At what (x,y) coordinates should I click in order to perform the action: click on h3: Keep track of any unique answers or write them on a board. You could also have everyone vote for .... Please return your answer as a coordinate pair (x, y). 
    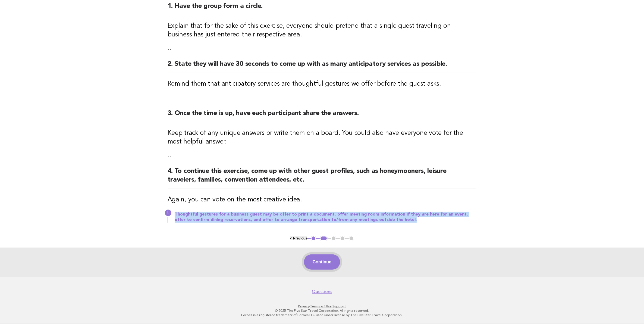
    Looking at the image, I should click on (322, 137).